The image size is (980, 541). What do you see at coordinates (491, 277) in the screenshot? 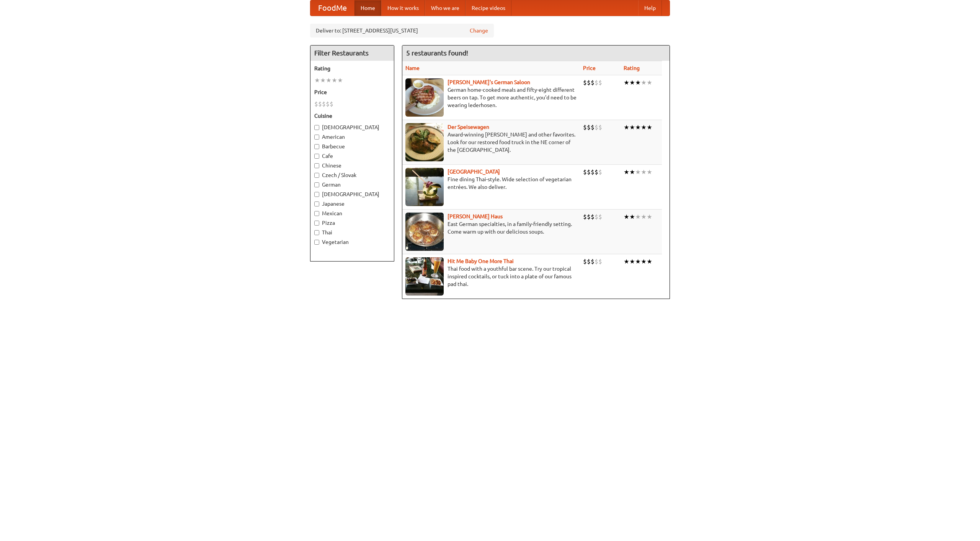
I see `p: Thai food with a youthful bar scene. Try our tropical inspired cocktails, or tuck into a plate of...` at bounding box center [491, 277].